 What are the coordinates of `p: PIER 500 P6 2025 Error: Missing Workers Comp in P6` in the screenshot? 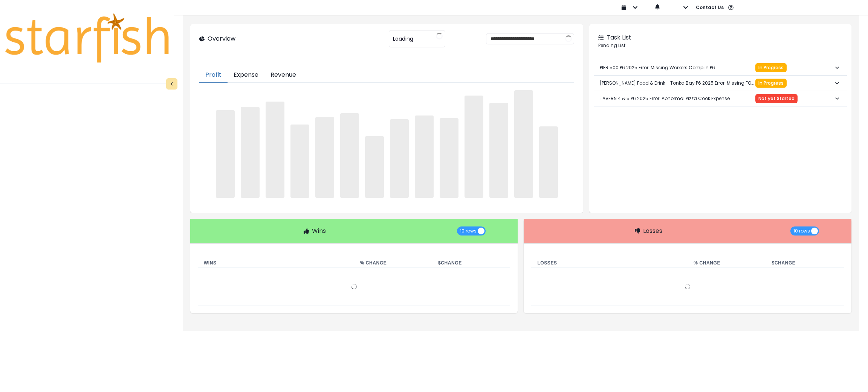 It's located at (658, 68).